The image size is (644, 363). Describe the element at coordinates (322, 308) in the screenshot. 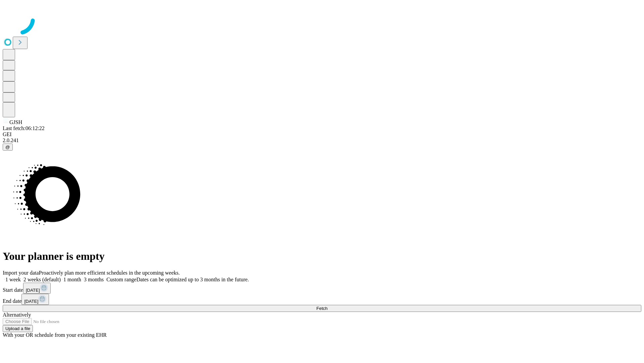

I see `button: Fetch` at that location.